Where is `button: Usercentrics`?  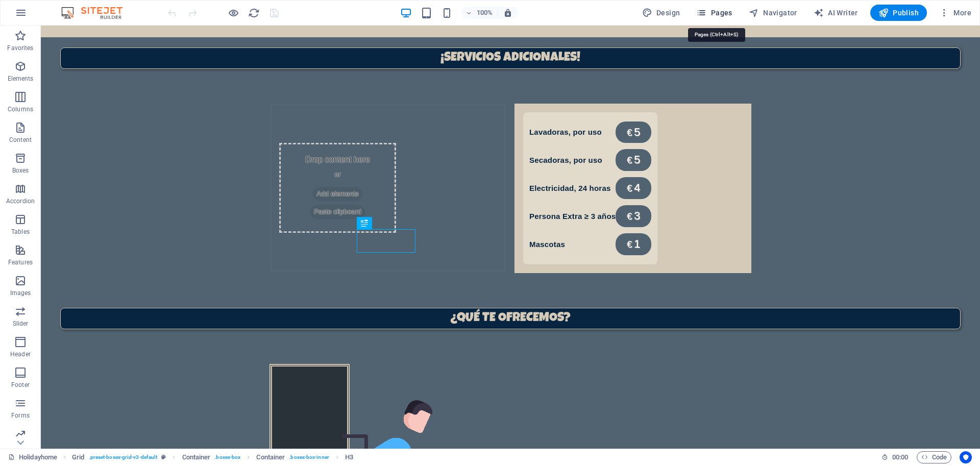 button: Usercentrics is located at coordinates (966, 458).